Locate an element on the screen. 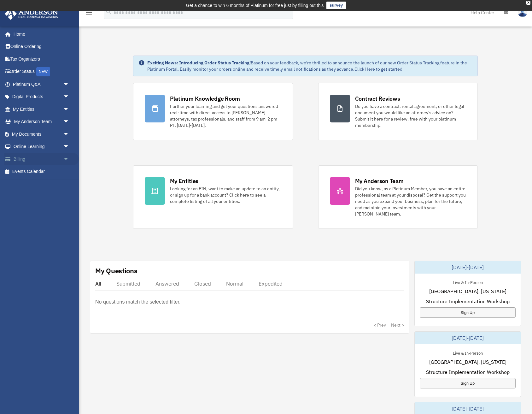 The image size is (532, 414). div: Looking for an EIN, want to make an update to an entity, or sign up for a bank account? Click her... is located at coordinates (225, 195).